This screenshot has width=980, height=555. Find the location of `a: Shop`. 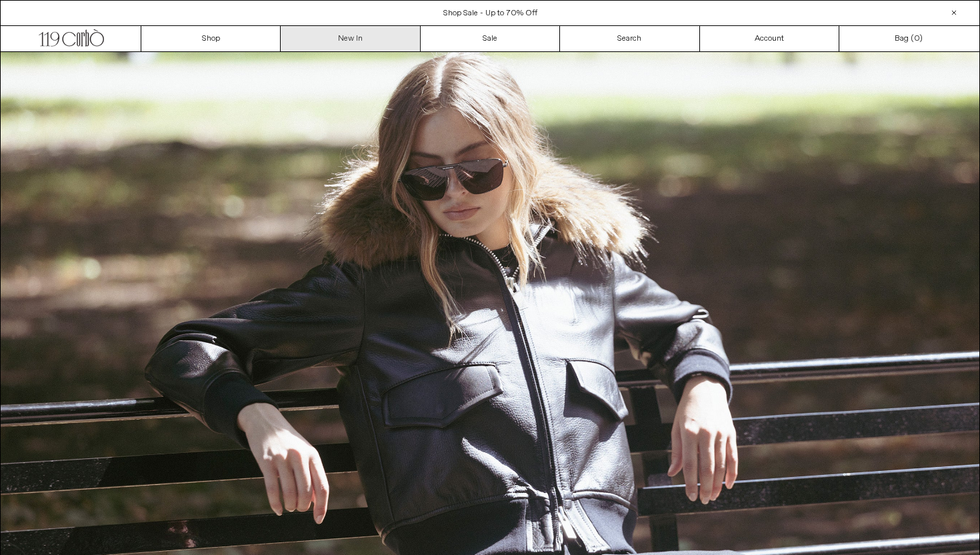

a: Shop is located at coordinates (211, 39).